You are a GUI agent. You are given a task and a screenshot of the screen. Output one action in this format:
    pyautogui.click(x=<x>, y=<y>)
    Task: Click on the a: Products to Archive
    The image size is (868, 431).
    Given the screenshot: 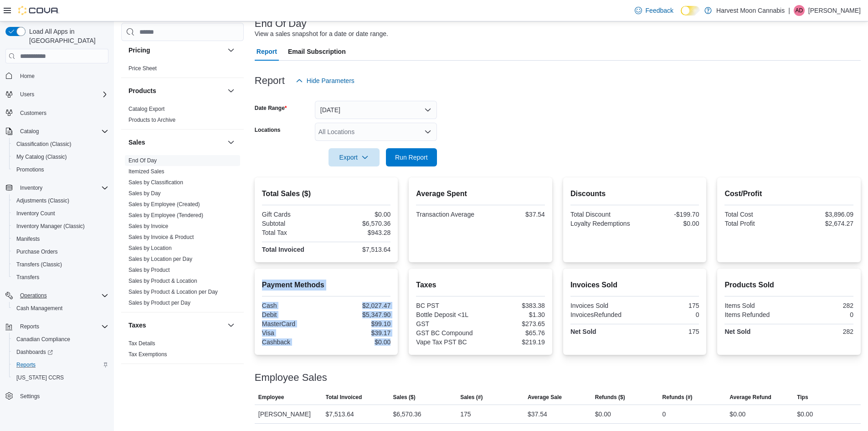 What is the action you would take?
    pyautogui.click(x=152, y=120)
    